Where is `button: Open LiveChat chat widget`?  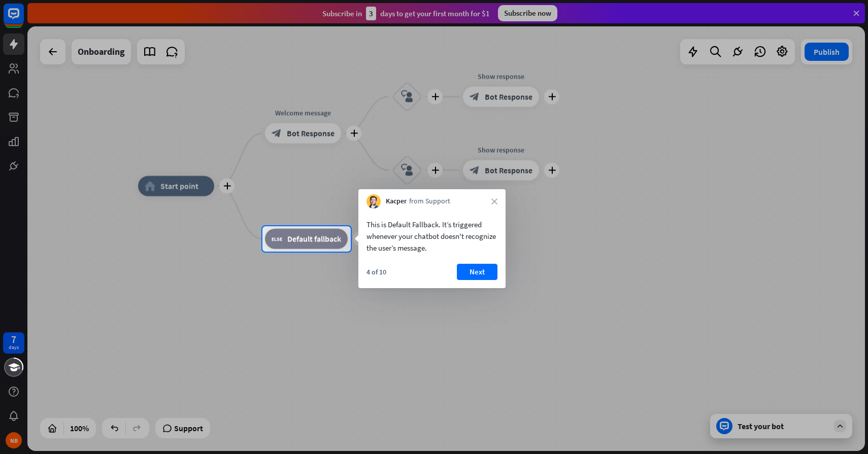 button: Open LiveChat chat widget is located at coordinates (23, 19).